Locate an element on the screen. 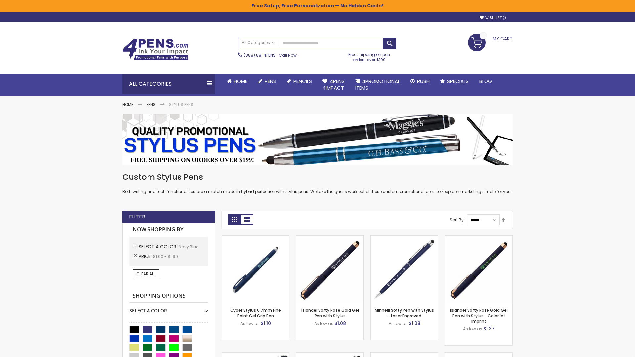 This screenshot has height=357, width=635. a: Blog is located at coordinates (486, 81).